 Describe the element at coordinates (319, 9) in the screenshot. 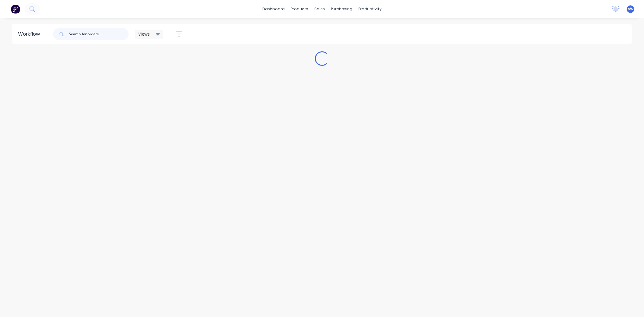

I see `div: sales` at that location.